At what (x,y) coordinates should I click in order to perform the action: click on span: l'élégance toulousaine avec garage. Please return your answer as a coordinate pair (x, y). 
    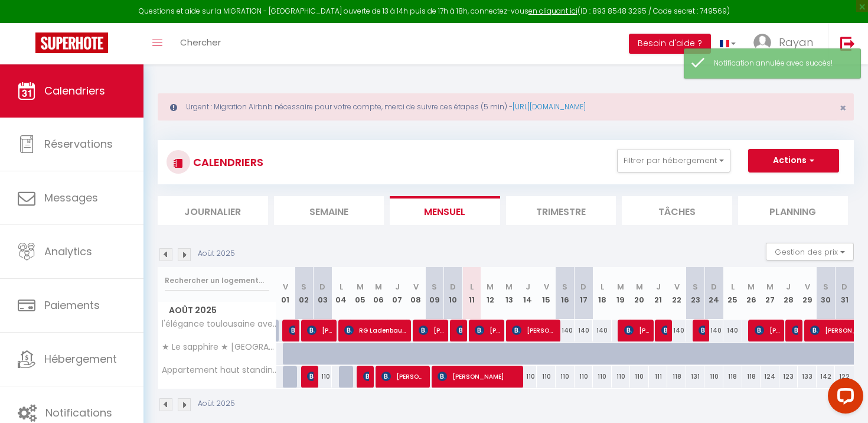
    Looking at the image, I should click on (219, 324).